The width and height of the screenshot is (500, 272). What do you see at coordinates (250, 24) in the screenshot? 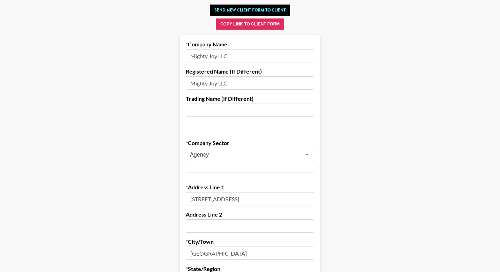
I see `button: Copy Link to Client Form` at bounding box center [250, 24].